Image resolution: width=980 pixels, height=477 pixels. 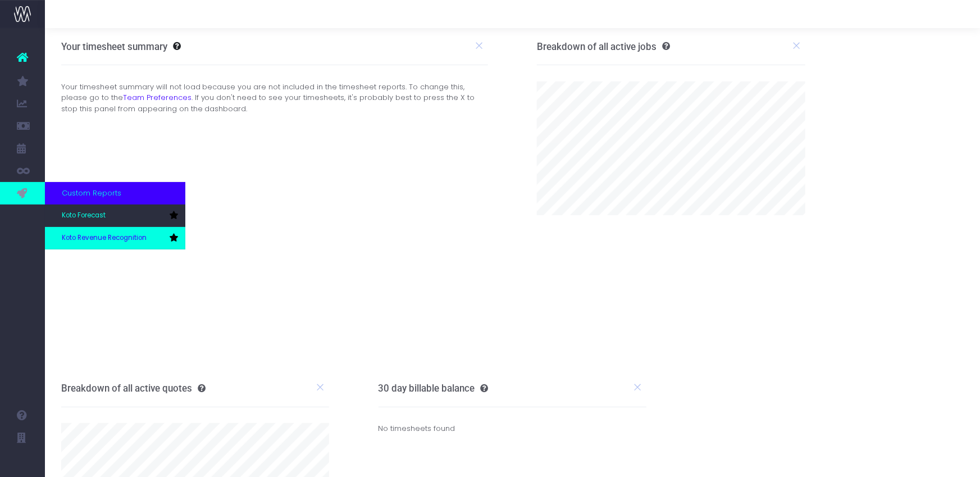 I want to click on h3: Breakdown of all active quotes, so click(x=133, y=388).